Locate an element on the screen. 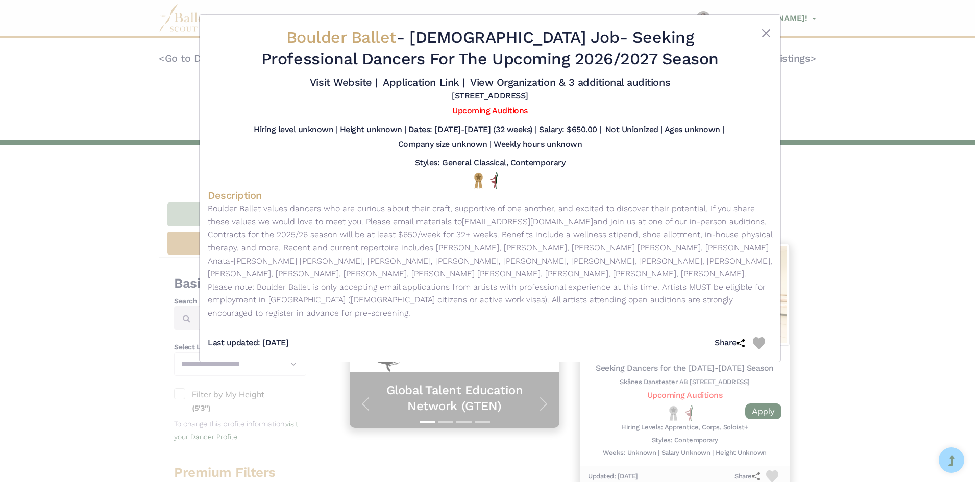 The height and width of the screenshot is (482, 980). h5: Salary: $650.00 | is located at coordinates (571, 130).